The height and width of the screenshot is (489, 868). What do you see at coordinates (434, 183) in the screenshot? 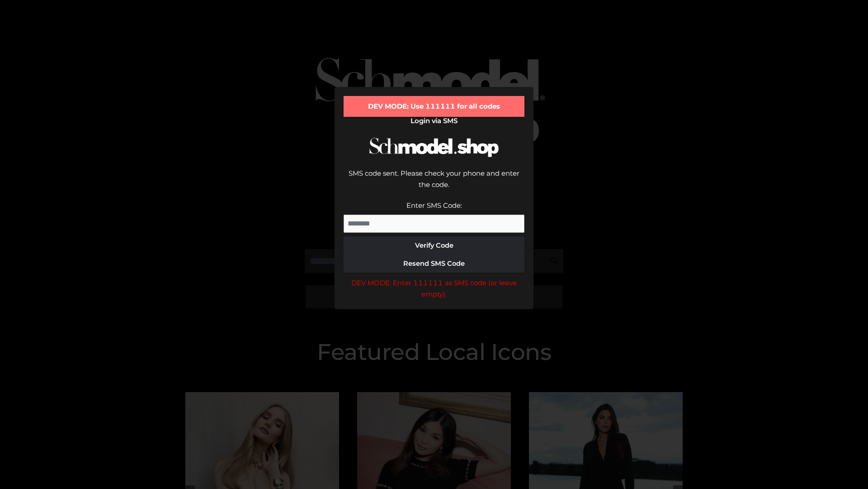
I see `div: SMS code sent. Please check your phone and enter the code.` at bounding box center [434, 183].